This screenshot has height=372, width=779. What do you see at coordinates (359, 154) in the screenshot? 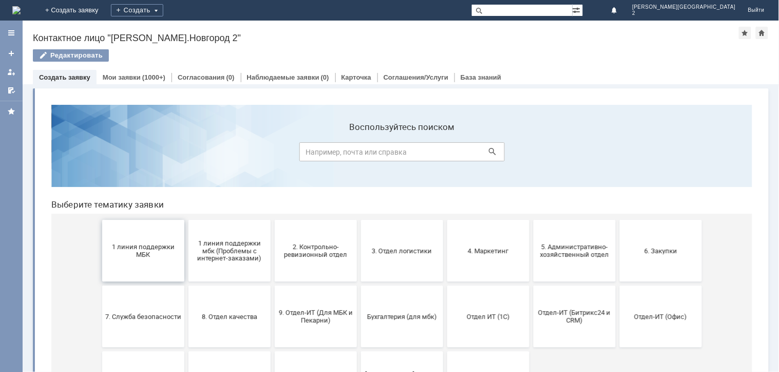
I see `span: 3. Отдел логистики` at bounding box center [359, 154].